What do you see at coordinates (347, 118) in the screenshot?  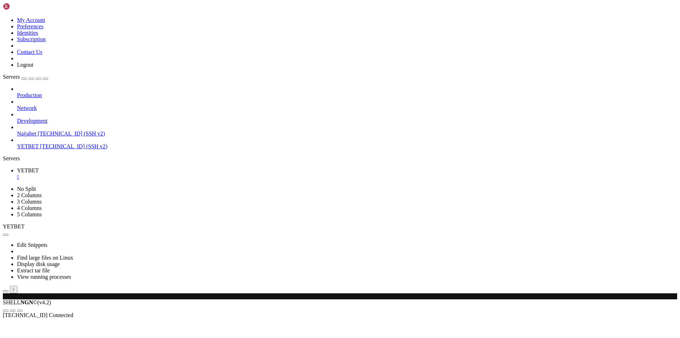 I see `li: Development` at bounding box center [347, 118].